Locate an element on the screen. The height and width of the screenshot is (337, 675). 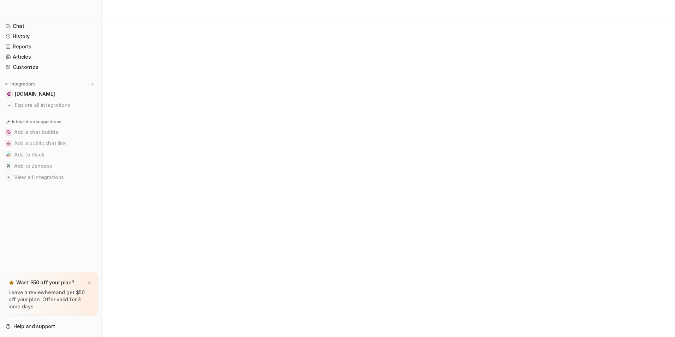
img: explore all integrations is located at coordinates (9, 105).